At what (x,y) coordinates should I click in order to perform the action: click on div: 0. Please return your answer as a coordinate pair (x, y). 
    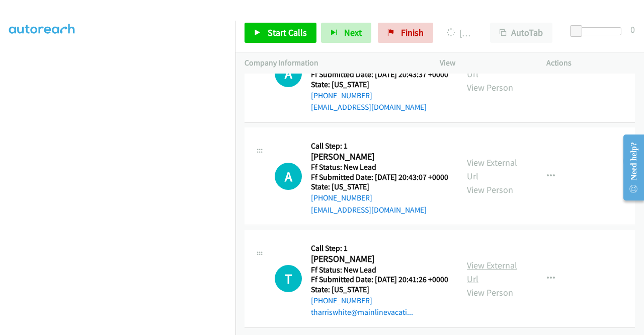
    Looking at the image, I should click on (633, 29).